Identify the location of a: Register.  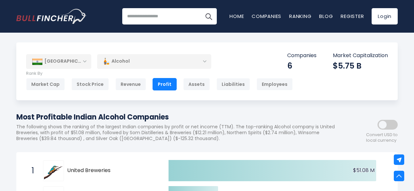
(352, 16).